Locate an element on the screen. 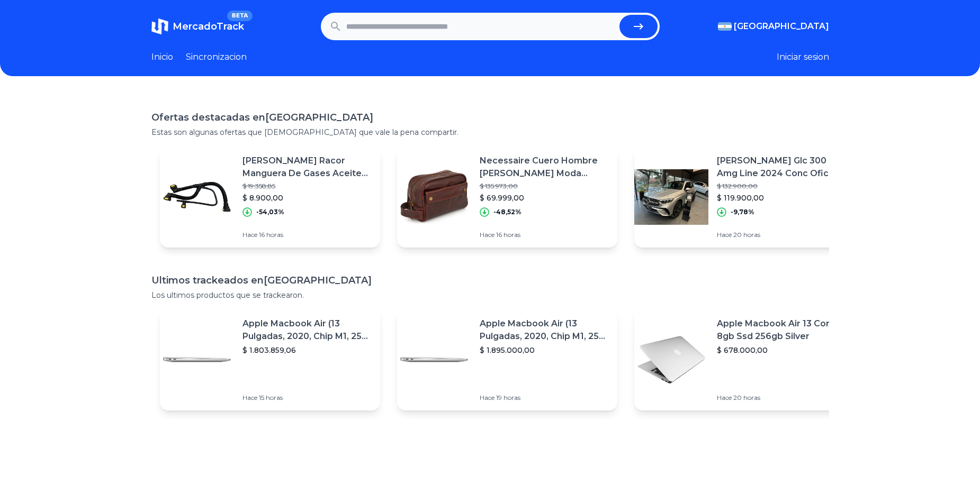  p: $ 1.803.859,06 is located at coordinates (307, 350).